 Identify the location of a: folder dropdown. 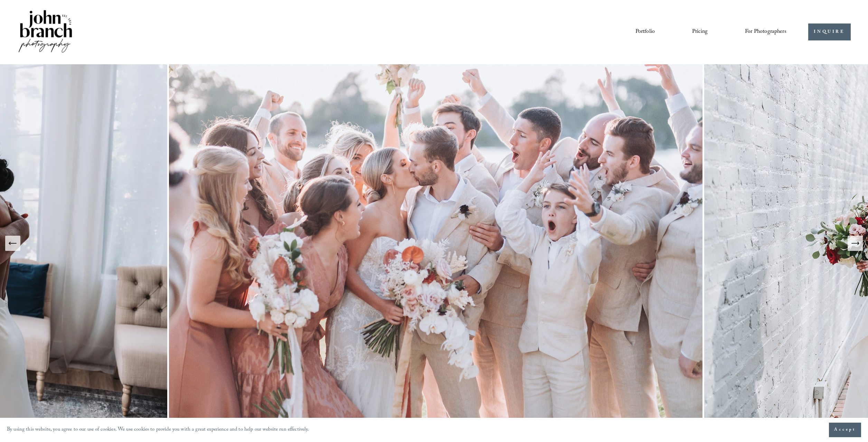
(766, 32).